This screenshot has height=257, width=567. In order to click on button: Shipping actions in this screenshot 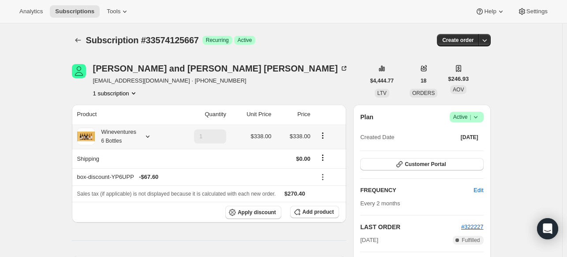, I will do `click(323, 157)`.